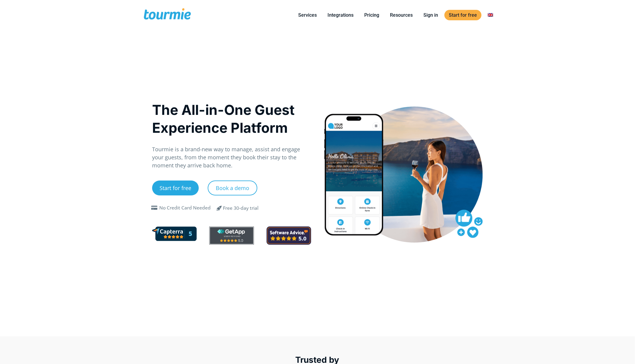  Describe the element at coordinates (431, 15) in the screenshot. I see `a: Sign in` at that location.